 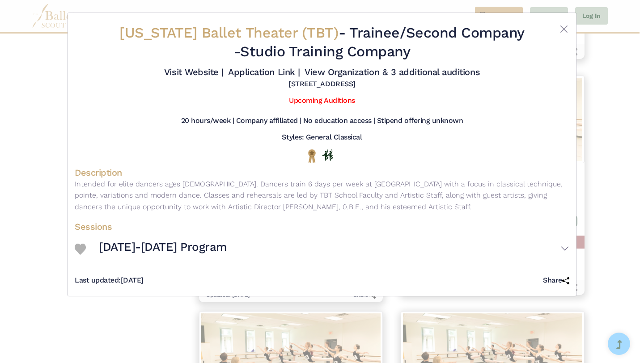 I want to click on img: Heart, so click(x=80, y=249).